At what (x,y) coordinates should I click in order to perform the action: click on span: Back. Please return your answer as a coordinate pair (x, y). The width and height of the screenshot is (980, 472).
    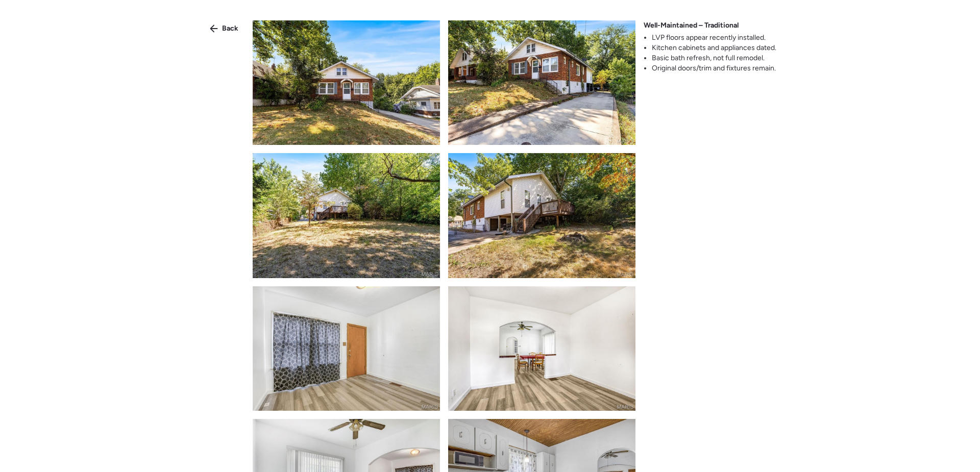
    Looking at the image, I should click on (230, 28).